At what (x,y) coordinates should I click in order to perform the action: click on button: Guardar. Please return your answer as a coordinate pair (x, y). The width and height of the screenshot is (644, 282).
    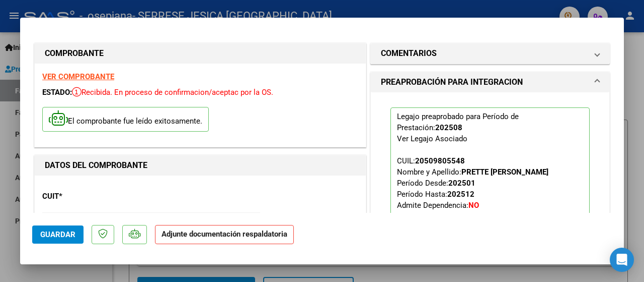
    Looking at the image, I should click on (58, 234).